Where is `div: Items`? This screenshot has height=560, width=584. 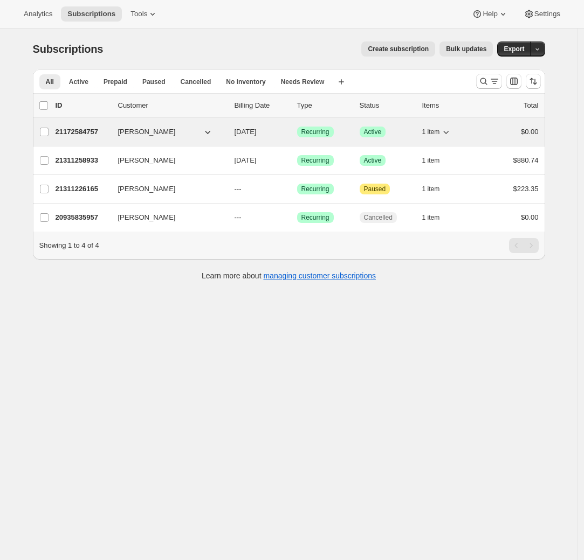
div: Items is located at coordinates (449, 106).